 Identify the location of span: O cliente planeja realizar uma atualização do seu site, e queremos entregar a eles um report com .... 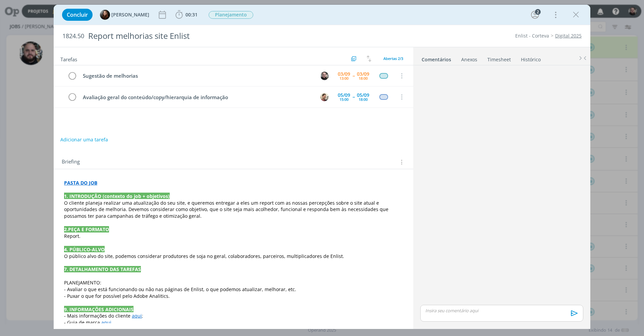
(227, 209).